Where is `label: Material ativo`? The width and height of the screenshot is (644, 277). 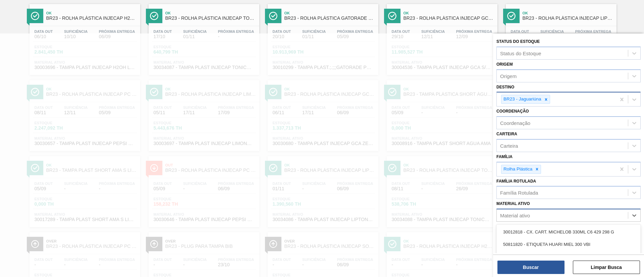 label: Material ativo is located at coordinates (513, 204).